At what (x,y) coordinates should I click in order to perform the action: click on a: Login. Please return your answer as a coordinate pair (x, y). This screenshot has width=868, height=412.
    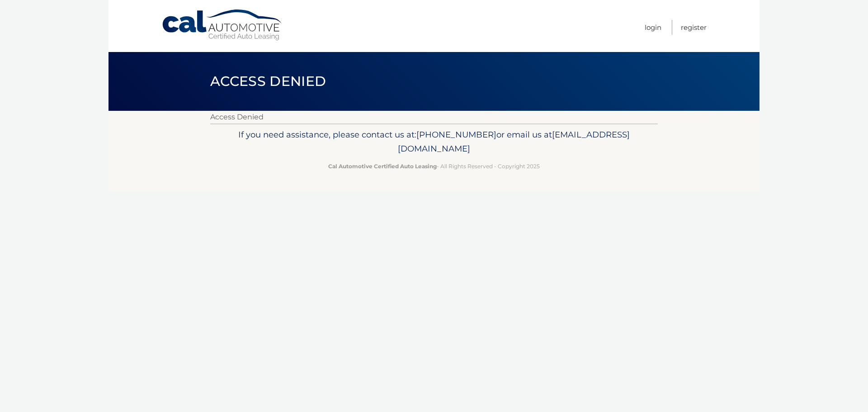
    Looking at the image, I should click on (653, 27).